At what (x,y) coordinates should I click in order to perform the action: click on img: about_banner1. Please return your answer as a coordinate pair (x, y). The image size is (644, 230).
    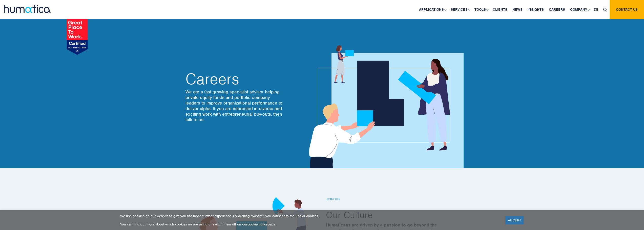
    Looking at the image, I should click on (384, 107).